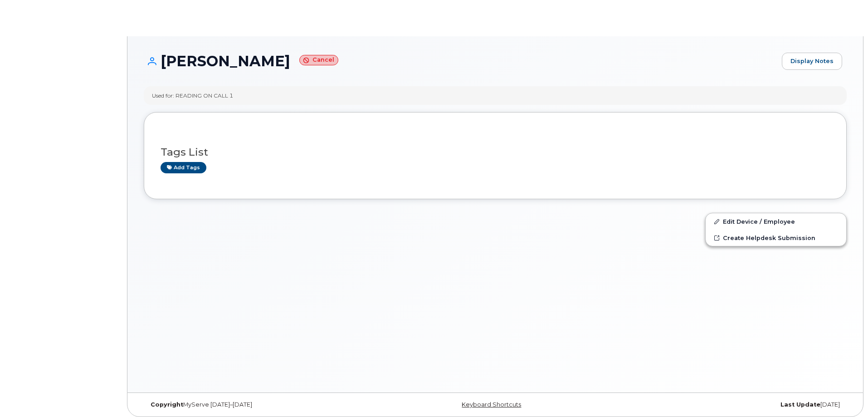 This screenshot has height=417, width=868. What do you see at coordinates (812, 61) in the screenshot?
I see `a: Display Notes` at bounding box center [812, 61].